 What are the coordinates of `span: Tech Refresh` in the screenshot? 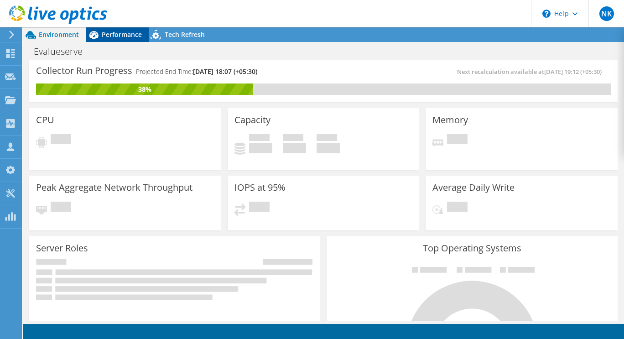 It's located at (185, 34).